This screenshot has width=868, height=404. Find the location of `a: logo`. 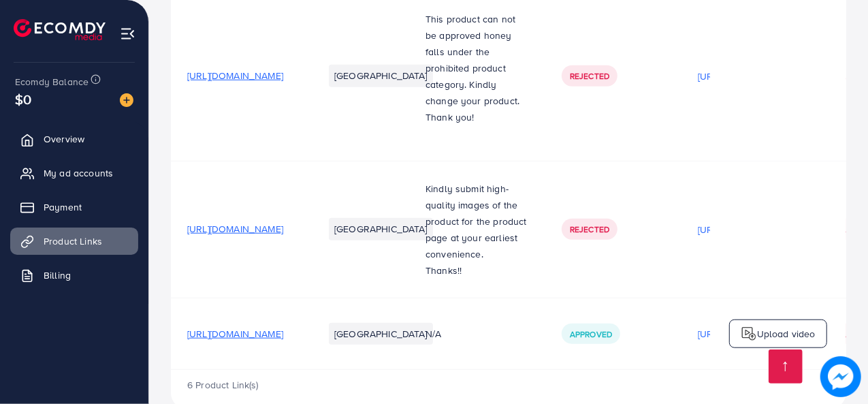

a: logo is located at coordinates (59, 29).